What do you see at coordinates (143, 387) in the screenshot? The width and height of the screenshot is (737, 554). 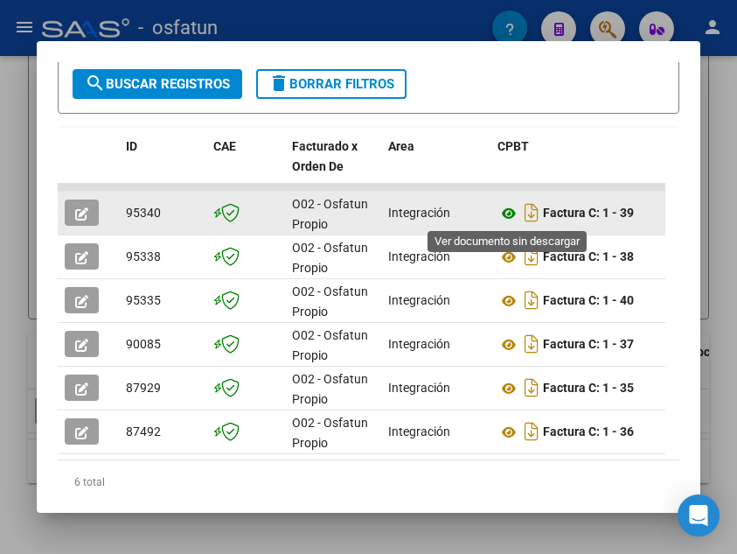 I see `span: 87929` at bounding box center [143, 387].